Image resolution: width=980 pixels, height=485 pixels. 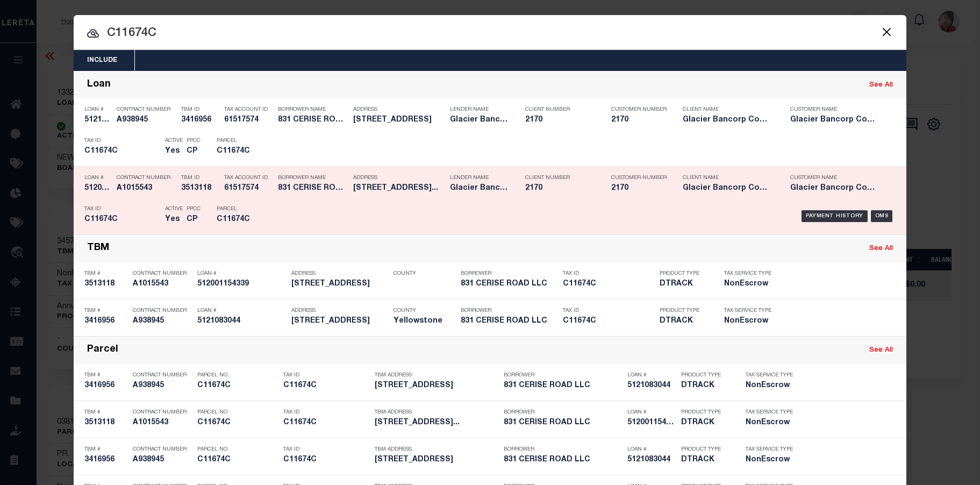 I want to click on div: Loan, so click(x=99, y=85).